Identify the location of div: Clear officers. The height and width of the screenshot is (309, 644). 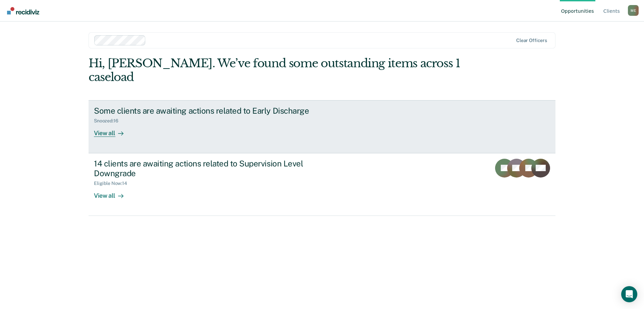
(532, 40).